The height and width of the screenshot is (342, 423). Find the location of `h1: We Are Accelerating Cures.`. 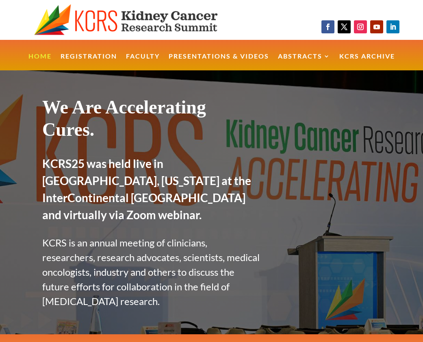

h1: We Are Accelerating Cures. is located at coordinates (152, 120).